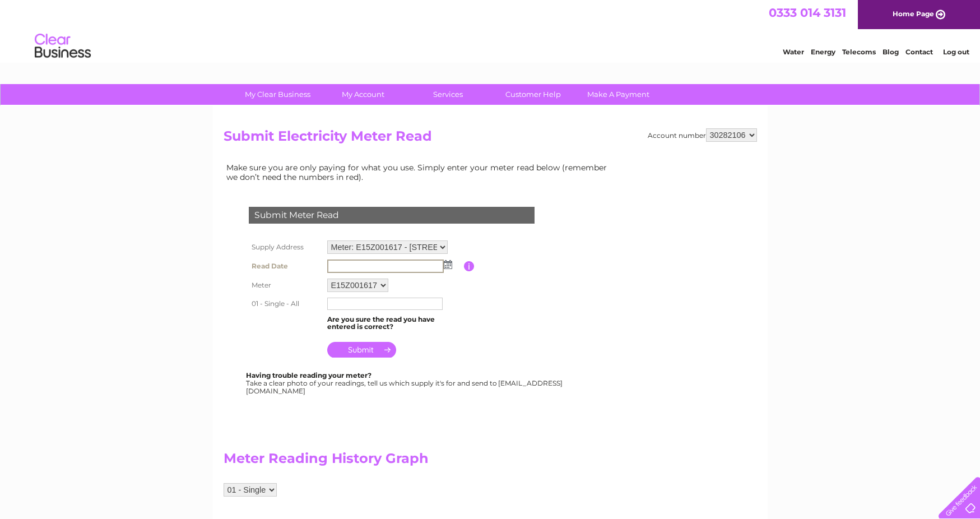  I want to click on img: logo.png, so click(63, 46).